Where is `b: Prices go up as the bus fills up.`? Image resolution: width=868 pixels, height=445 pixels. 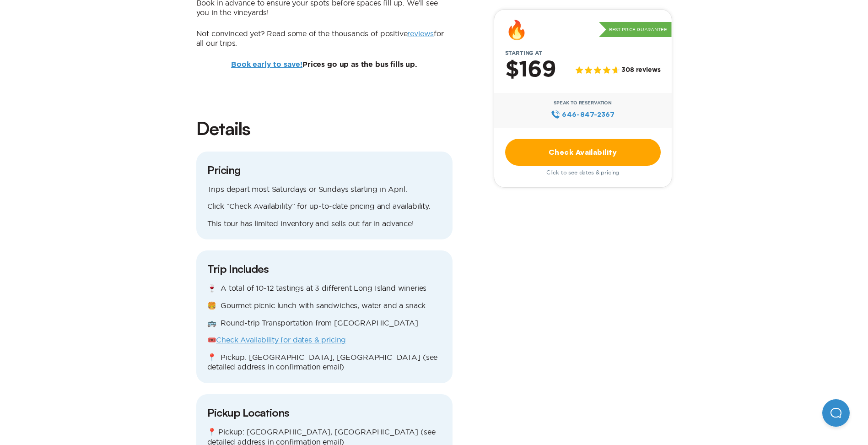 b: Prices go up as the bus fills up. is located at coordinates (324, 65).